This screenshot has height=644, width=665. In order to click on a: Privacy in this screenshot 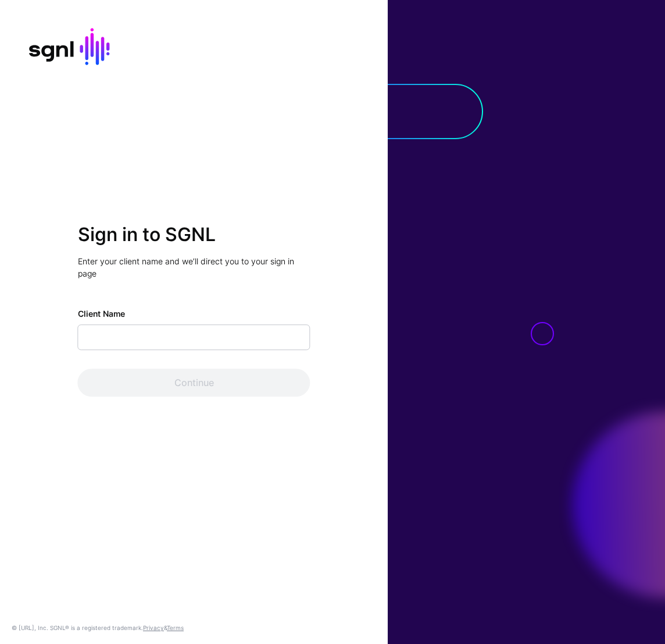, I will do `click(153, 627)`.